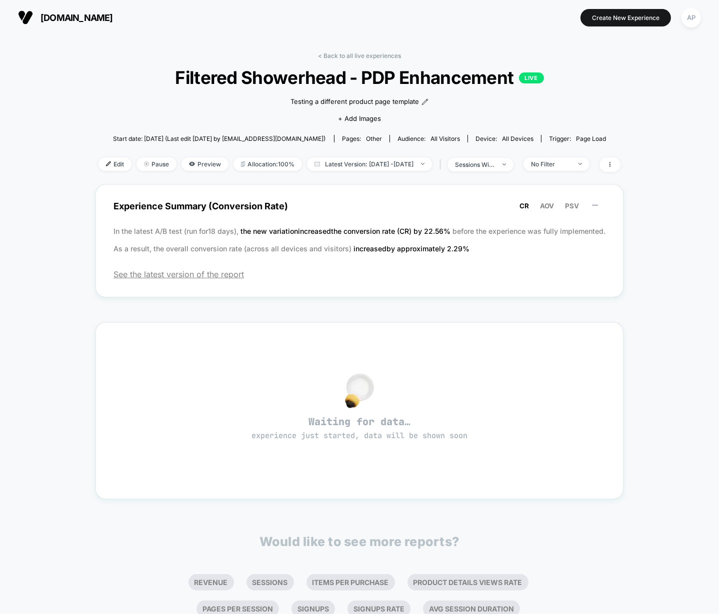  Describe the element at coordinates (108, 164) in the screenshot. I see `img: edit` at that location.